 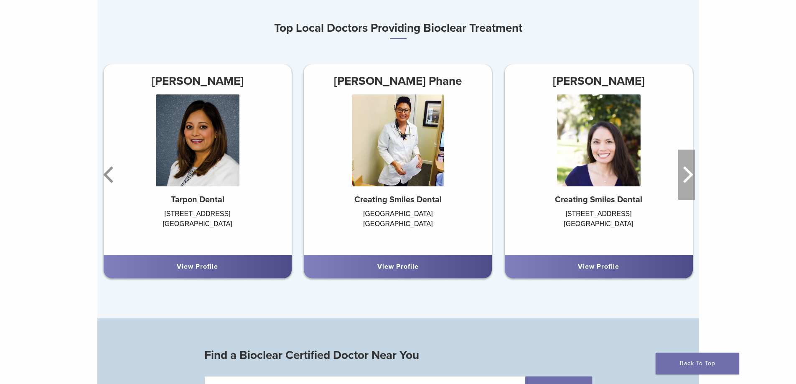 I want to click on button: Previous, so click(x=110, y=175).